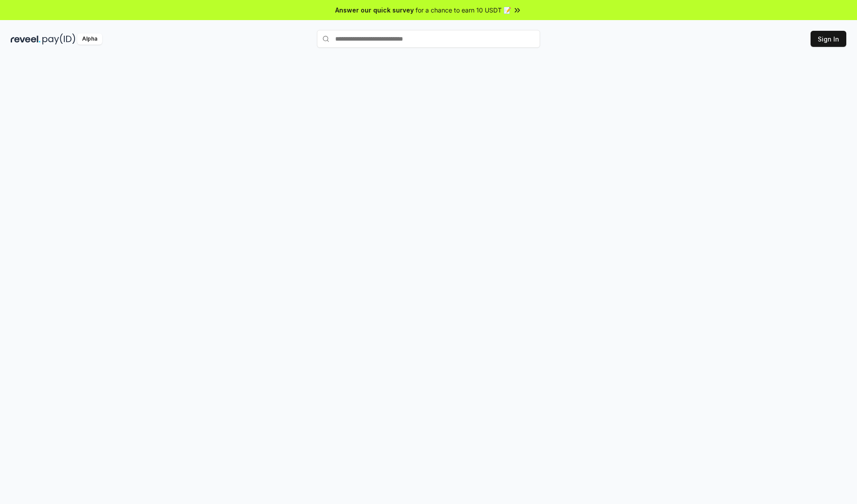 This screenshot has height=504, width=857. Describe the element at coordinates (828, 39) in the screenshot. I see `button: Sign In` at that location.